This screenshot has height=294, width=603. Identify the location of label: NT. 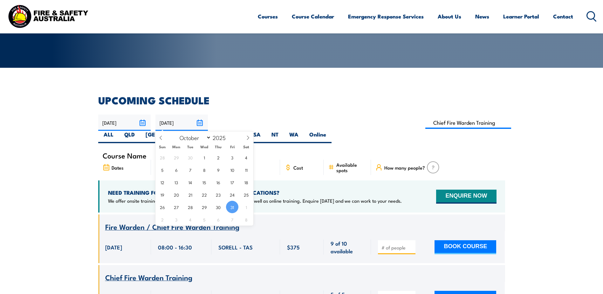
(275, 137).